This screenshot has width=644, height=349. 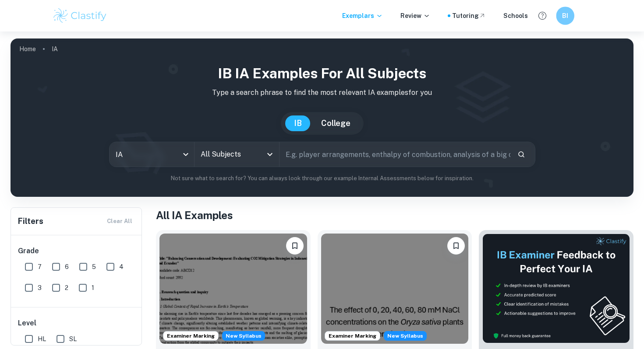 I want to click on span: 3, so click(x=40, y=288).